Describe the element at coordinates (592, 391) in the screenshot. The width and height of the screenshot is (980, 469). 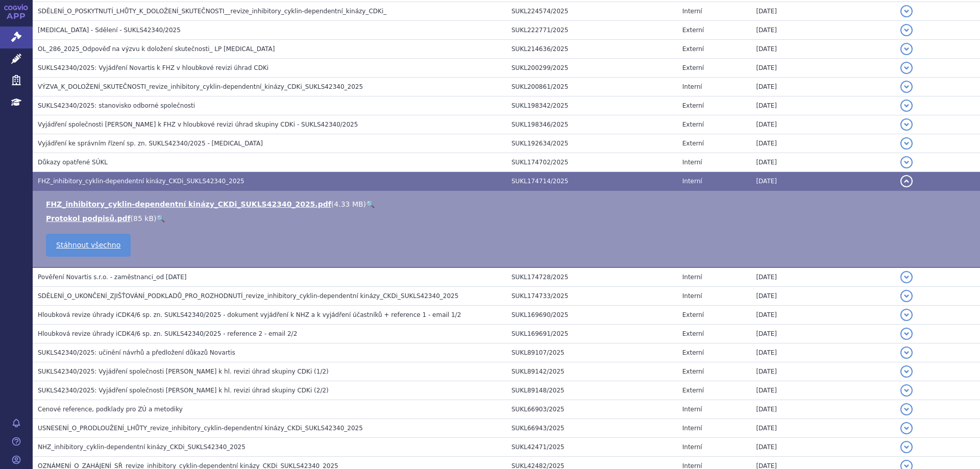
I see `td: SUKL89148/2025` at that location.